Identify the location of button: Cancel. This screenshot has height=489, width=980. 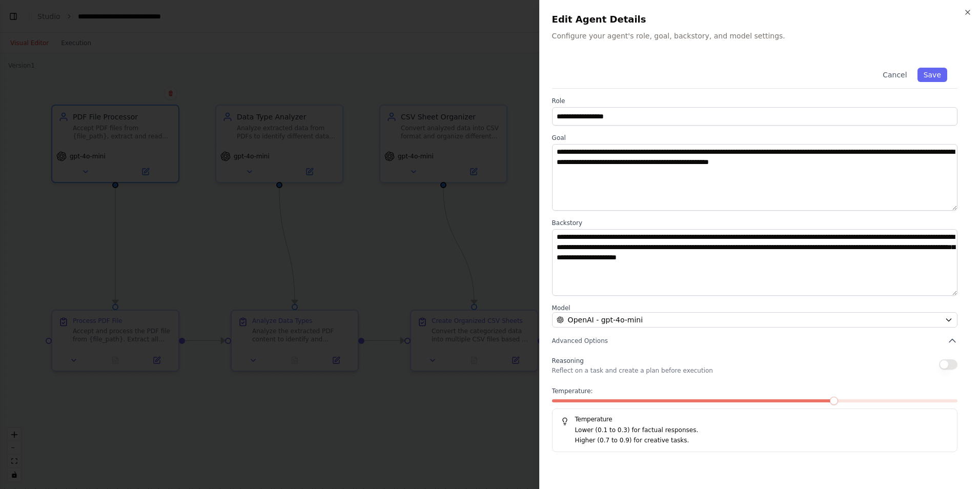
(894, 75).